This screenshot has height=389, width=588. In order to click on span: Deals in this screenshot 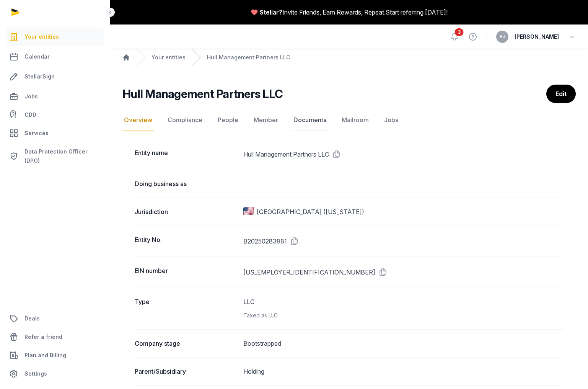, I will do `click(32, 319)`.